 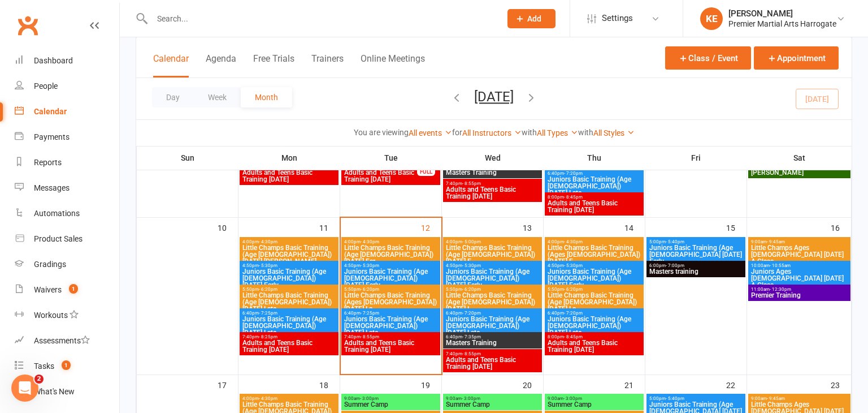 I want to click on div: 22, so click(x=737, y=384).